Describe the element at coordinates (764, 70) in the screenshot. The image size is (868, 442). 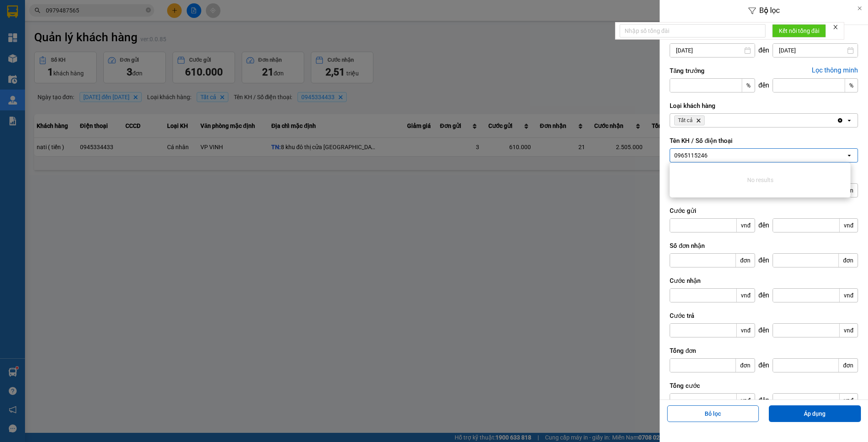
I see `label: Tăng trưởng` at that location.